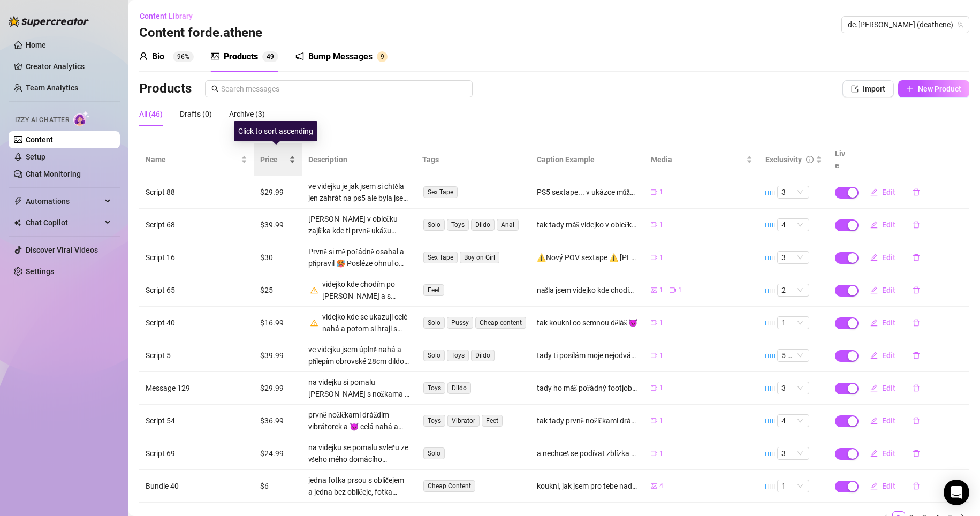 This screenshot has width=980, height=516. I want to click on th: Price, so click(278, 160).